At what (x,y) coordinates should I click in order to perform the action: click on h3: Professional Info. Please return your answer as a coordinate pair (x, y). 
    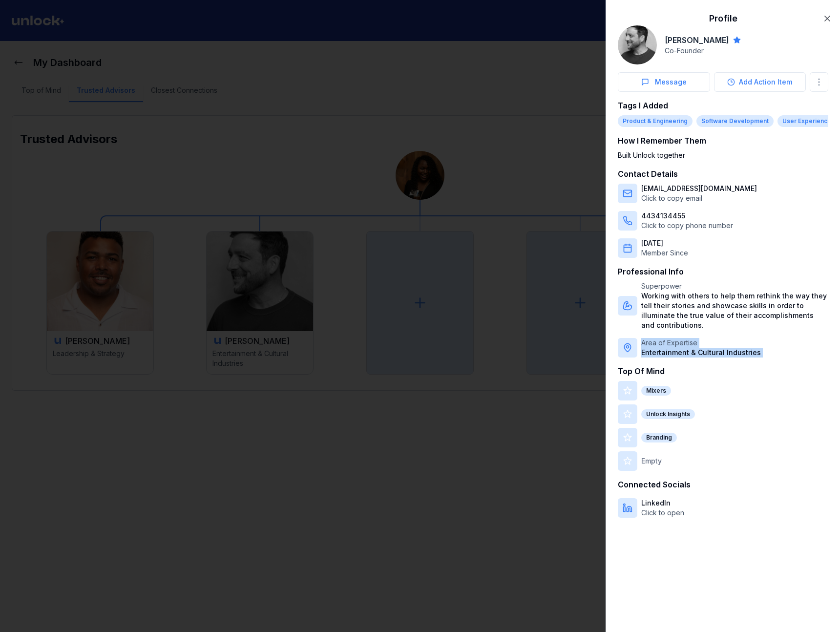
    Looking at the image, I should click on (723, 272).